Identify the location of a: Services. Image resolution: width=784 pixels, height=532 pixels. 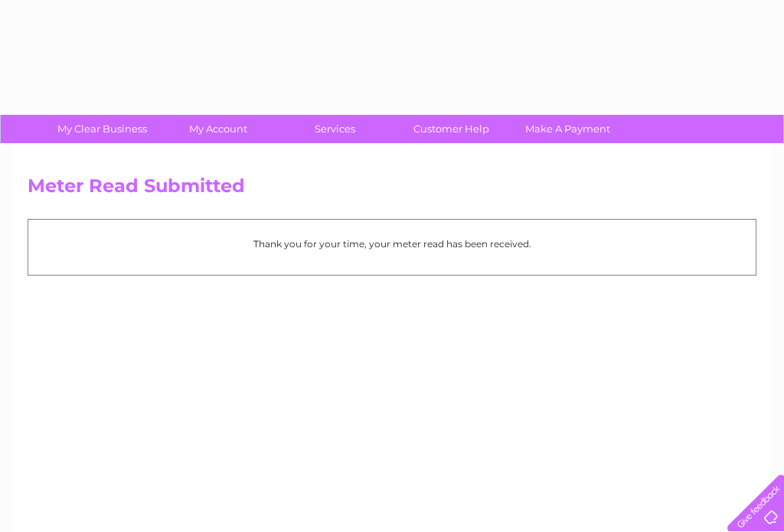
(335, 128).